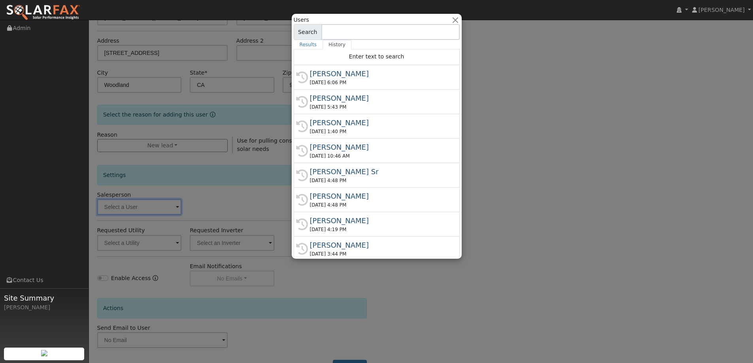 Image resolution: width=753 pixels, height=363 pixels. Describe the element at coordinates (307, 32) in the screenshot. I see `span: Search` at that location.